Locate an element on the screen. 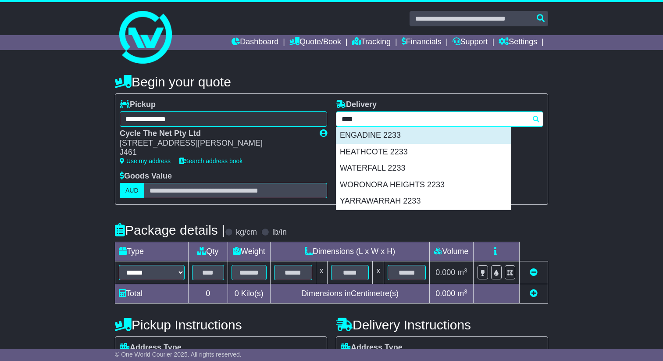 This screenshot has width=663, height=361. a: Quote/Book is located at coordinates (315, 43).